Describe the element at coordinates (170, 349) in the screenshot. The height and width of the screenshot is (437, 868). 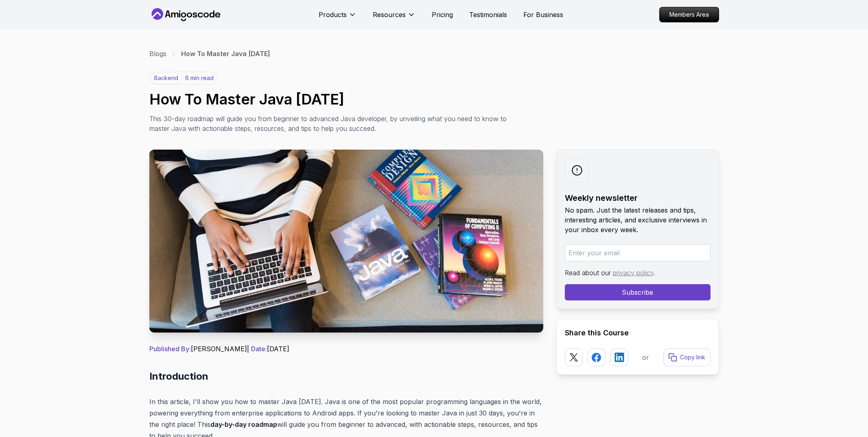
I see `span: Published By:` at that location.